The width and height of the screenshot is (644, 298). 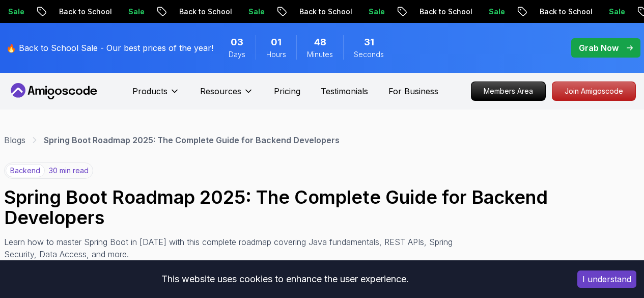 What do you see at coordinates (15, 140) in the screenshot?
I see `a: Blogs` at bounding box center [15, 140].